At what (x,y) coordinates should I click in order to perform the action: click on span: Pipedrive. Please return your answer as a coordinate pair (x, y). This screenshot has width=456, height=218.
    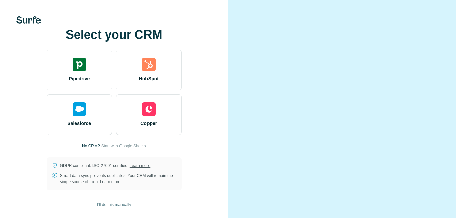
    Looking at the image, I should click on (79, 79).